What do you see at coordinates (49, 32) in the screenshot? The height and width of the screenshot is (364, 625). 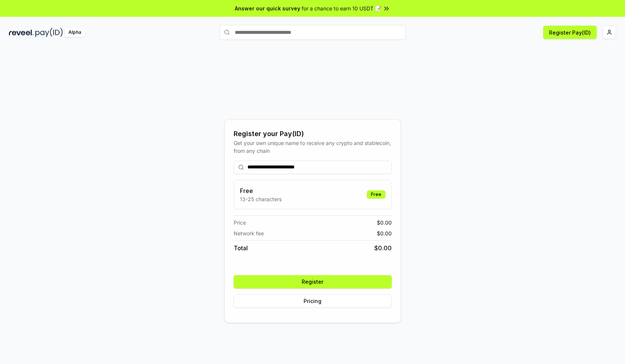 I see `img: pay_id` at bounding box center [49, 32].